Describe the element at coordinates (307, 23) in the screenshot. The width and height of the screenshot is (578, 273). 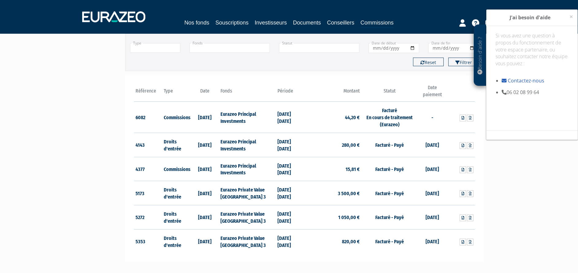
I see `a: Documents` at that location.